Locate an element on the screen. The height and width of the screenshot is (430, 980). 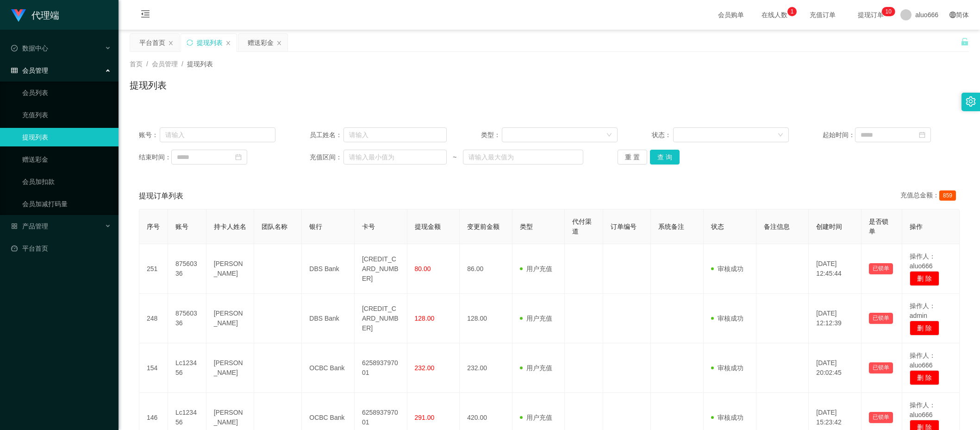
span: 备注信息 is located at coordinates (777, 227).